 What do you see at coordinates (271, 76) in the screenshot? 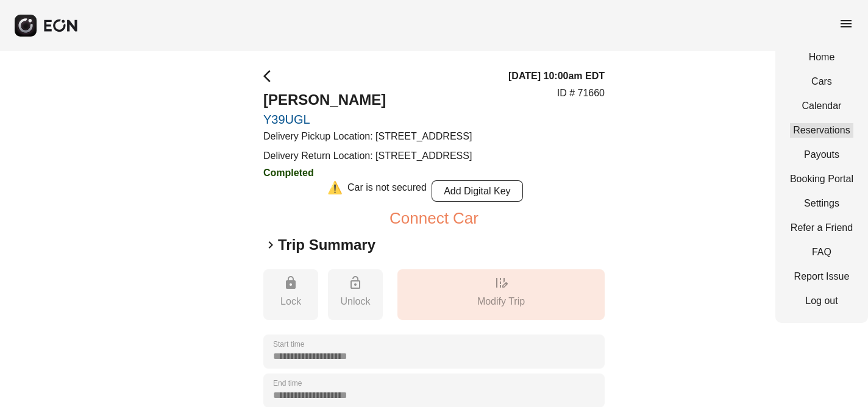
I see `span: arrow_back_ios` at bounding box center [271, 76].